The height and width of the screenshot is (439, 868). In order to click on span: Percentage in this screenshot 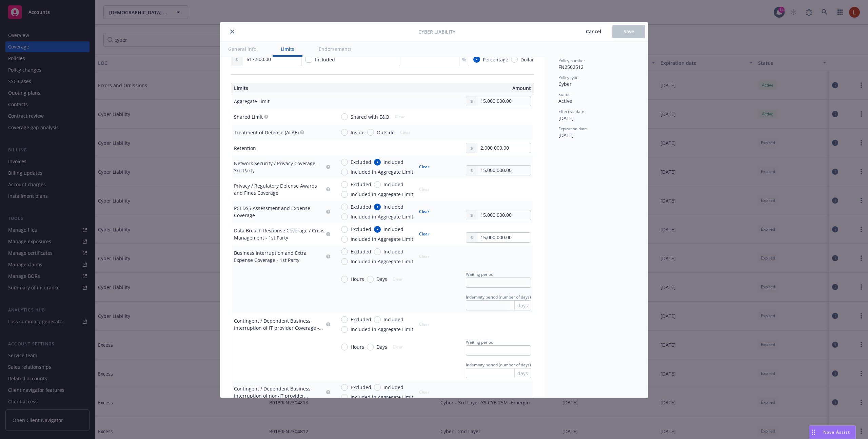, I will do `click(495, 59)`.